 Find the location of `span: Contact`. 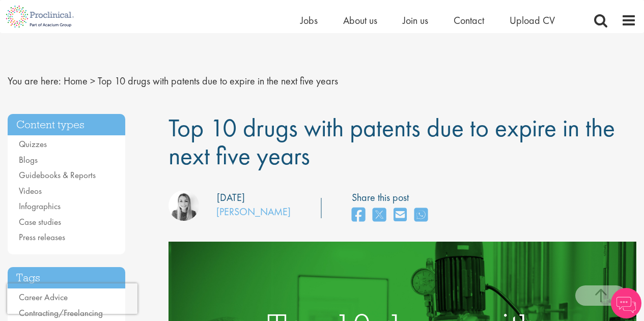

span: Contact is located at coordinates (469, 20).